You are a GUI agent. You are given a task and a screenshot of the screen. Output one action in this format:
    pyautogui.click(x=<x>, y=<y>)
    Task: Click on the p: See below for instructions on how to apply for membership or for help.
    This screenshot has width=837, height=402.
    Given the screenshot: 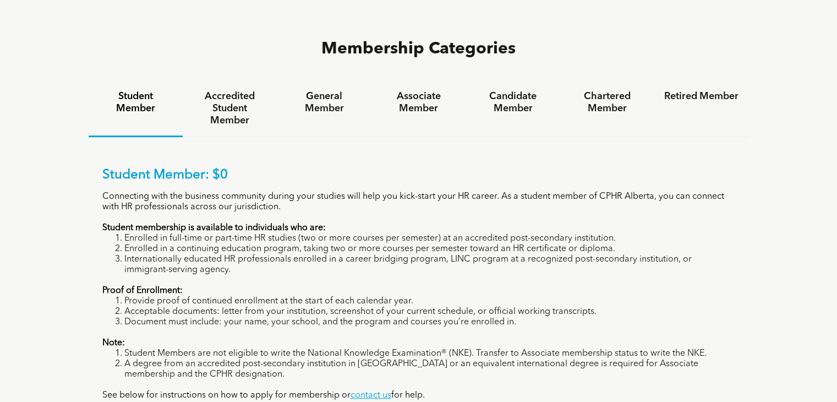 What is the action you would take?
    pyautogui.click(x=419, y=395)
    